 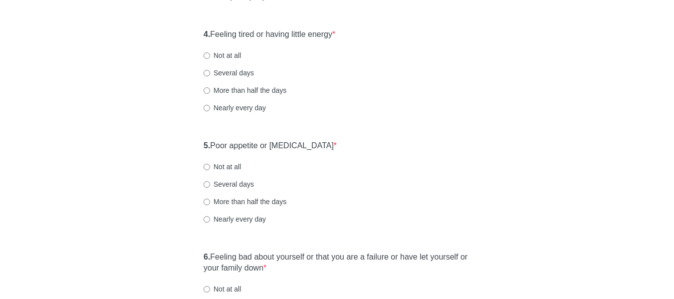 What do you see at coordinates (207, 34) in the screenshot?
I see `strong: 4.` at bounding box center [207, 34].